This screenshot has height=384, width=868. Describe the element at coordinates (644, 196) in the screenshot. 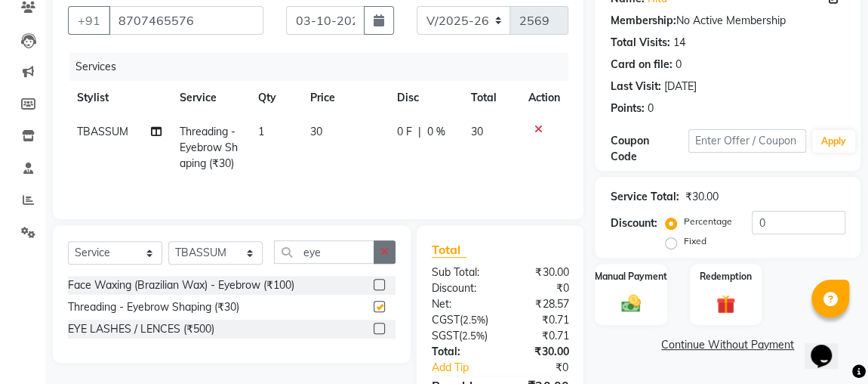

I see `div: Service Total:` at that location.